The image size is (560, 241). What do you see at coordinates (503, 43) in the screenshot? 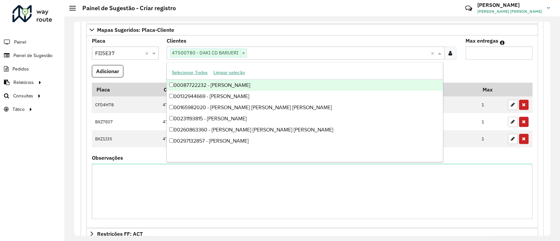
I see `em: Máximo de clientes que serão colocados na mesma rota com os clientes informados` at bounding box center [503, 43].